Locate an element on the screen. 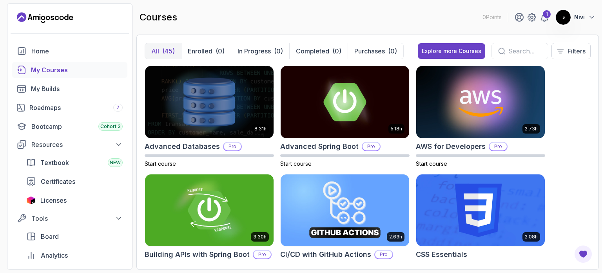 The height and width of the screenshot is (273, 602). p: 8.31h is located at coordinates (260, 129).